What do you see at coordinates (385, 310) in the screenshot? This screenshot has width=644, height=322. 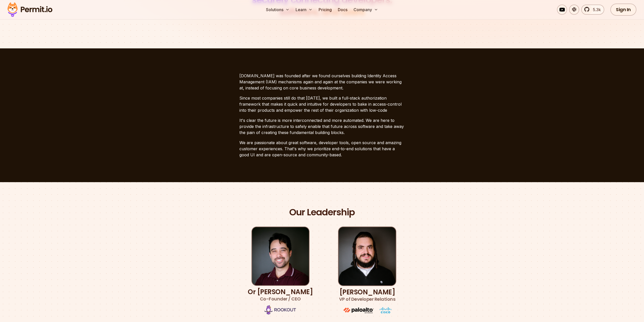 I see `img: cisco` at bounding box center [385, 310].